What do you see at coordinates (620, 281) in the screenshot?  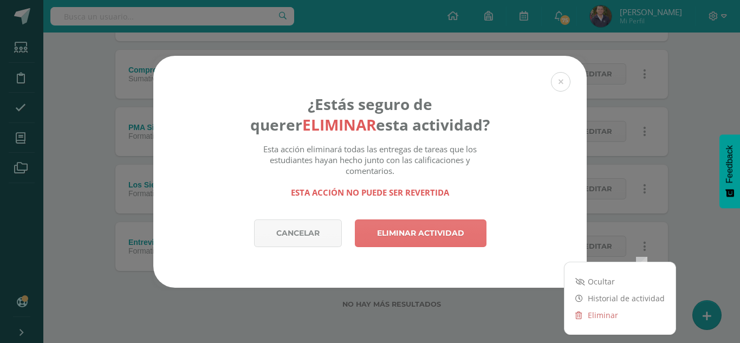 I see `a: Ocultar` at bounding box center [620, 281].